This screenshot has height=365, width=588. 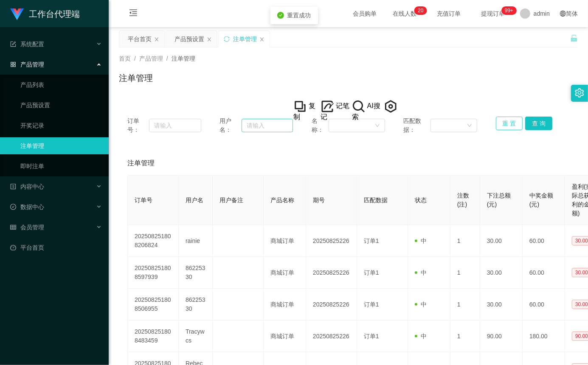 I want to click on span: 用户名：, so click(x=230, y=125).